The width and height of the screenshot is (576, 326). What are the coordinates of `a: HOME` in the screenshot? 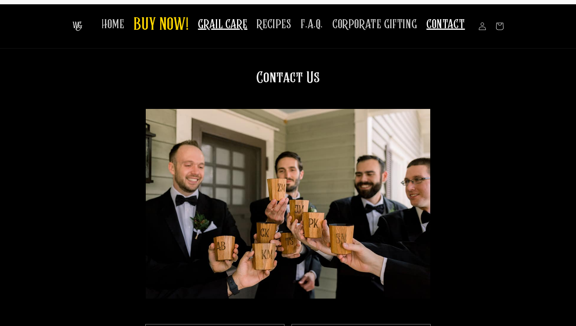 It's located at (113, 24).